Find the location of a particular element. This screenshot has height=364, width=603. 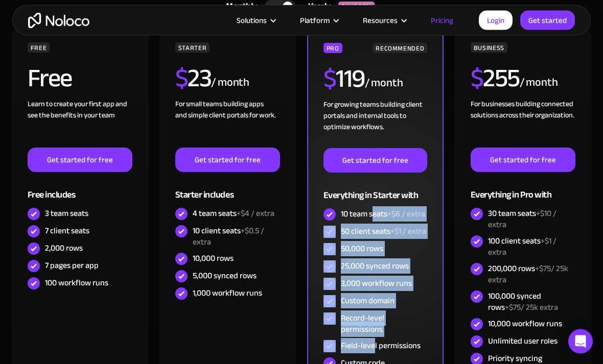

div: For businesses building connected solutions across their organization. ‍ is located at coordinates (523, 123).